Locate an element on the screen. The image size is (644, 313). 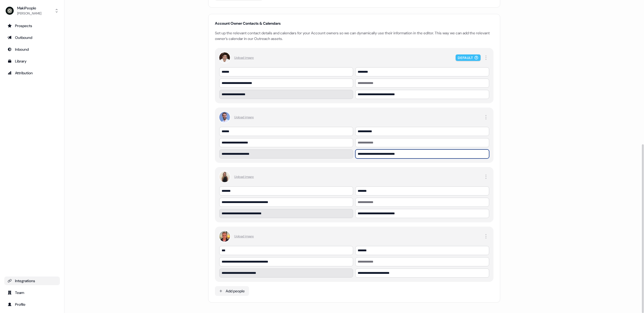
a: Go to Inbound is located at coordinates (32, 49).